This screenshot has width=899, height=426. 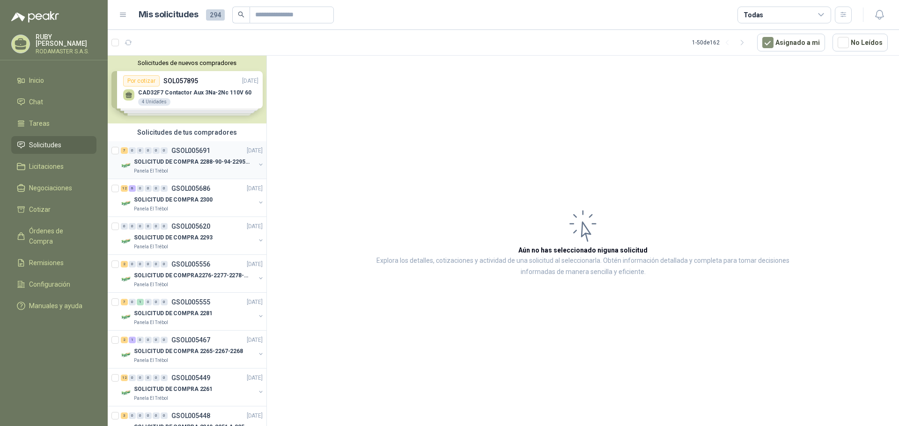 What do you see at coordinates (124, 302) in the screenshot?
I see `div: 7` at bounding box center [124, 302].